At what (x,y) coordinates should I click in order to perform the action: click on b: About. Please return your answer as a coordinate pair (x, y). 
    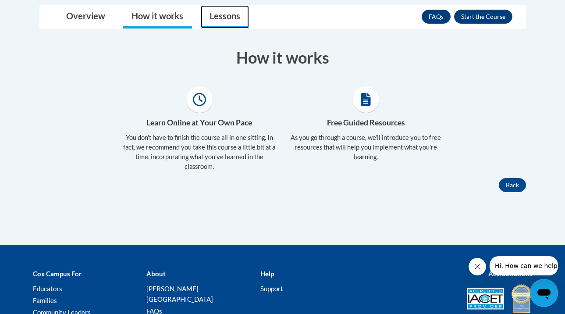
    Looking at the image, I should click on (156, 274).